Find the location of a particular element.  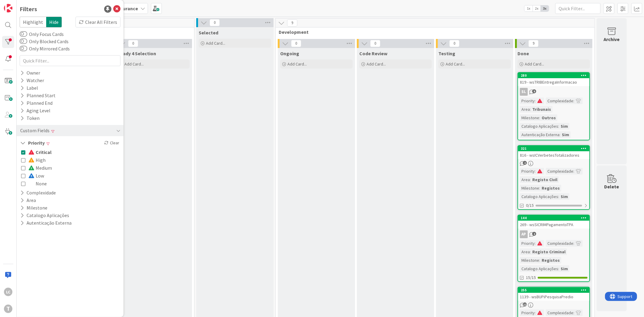

button: Medium is located at coordinates (37, 168).